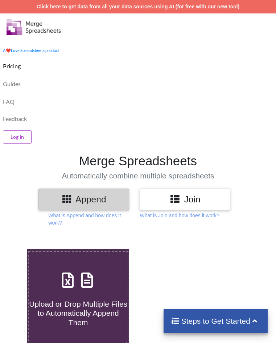  I want to click on button: Log In, so click(17, 137).